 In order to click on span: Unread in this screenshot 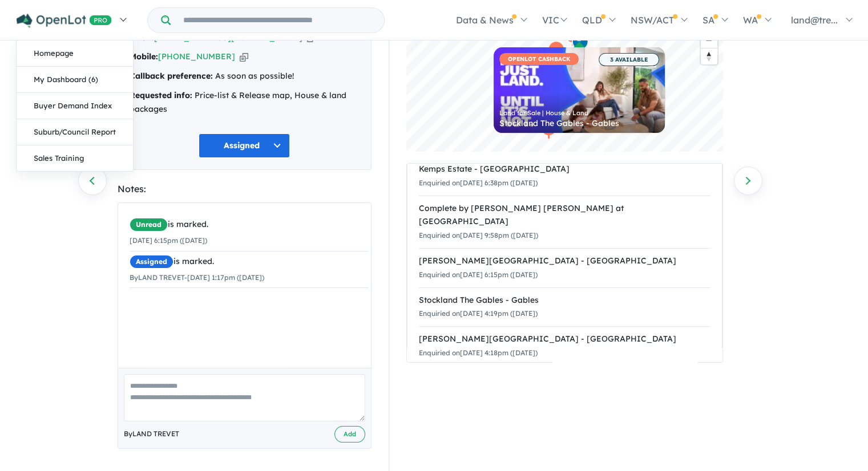, I will do `click(148, 225)`.